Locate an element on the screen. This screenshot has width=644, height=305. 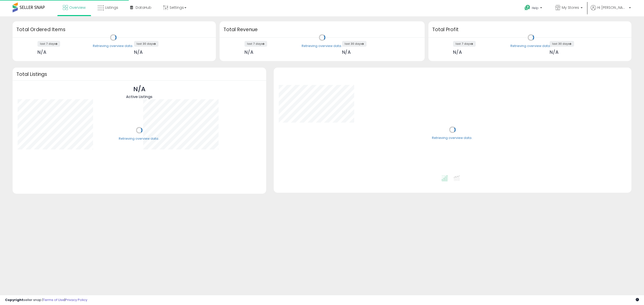
i: Get Help is located at coordinates (527, 7).